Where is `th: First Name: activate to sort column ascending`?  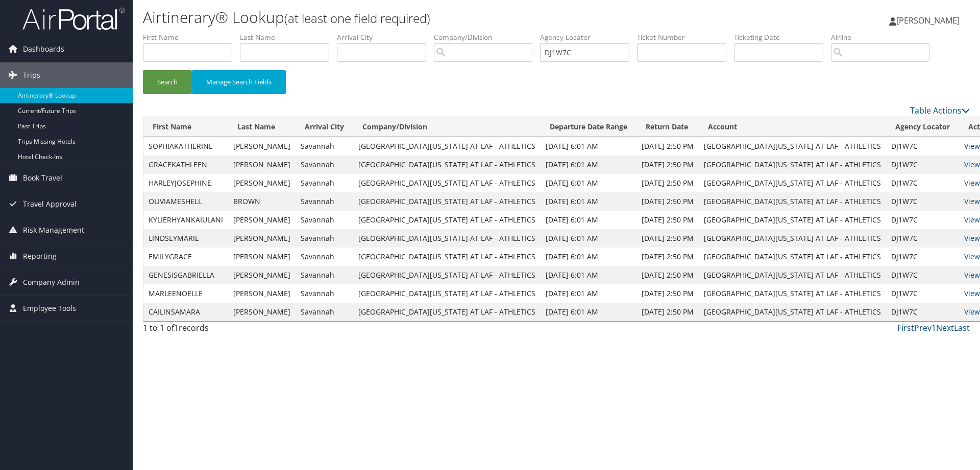
th: First Name: activate to sort column ascending is located at coordinates (186, 127).